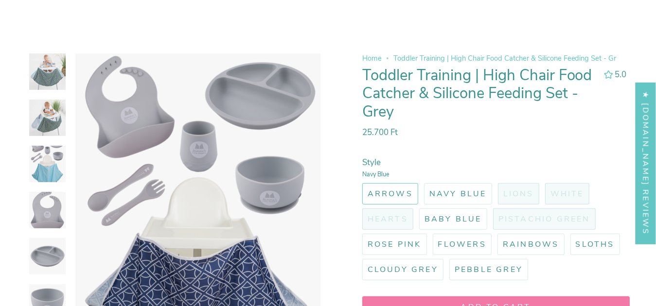 This screenshot has height=306, width=656. Describe the element at coordinates (390, 194) in the screenshot. I see `span: Arrows` at that location.